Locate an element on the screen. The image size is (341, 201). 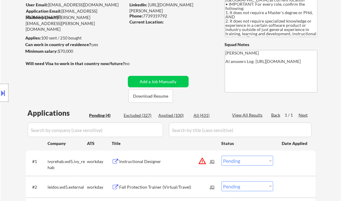
strong: User Email: is located at coordinates (37, 5).